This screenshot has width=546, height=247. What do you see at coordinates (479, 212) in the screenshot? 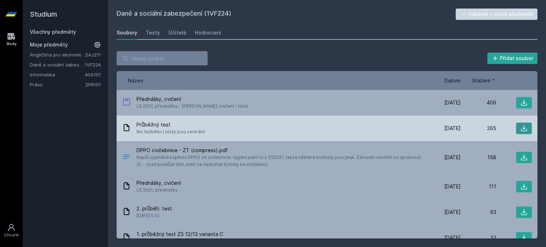
I see `div: 63` at bounding box center [479, 212].